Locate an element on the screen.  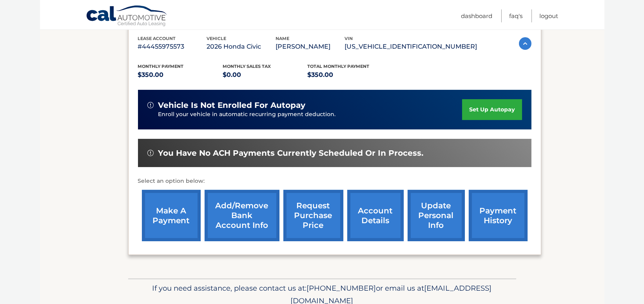
a: Add/Remove bank account info is located at coordinates (242, 215).